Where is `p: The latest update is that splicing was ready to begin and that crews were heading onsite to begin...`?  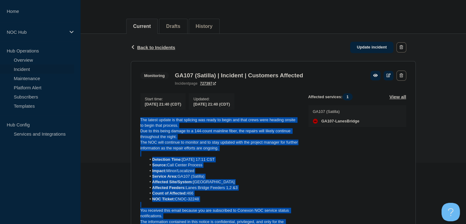
p: The latest update is that splicing was ready to begin and that crews were heading onsite to begin... is located at coordinates (220, 123).